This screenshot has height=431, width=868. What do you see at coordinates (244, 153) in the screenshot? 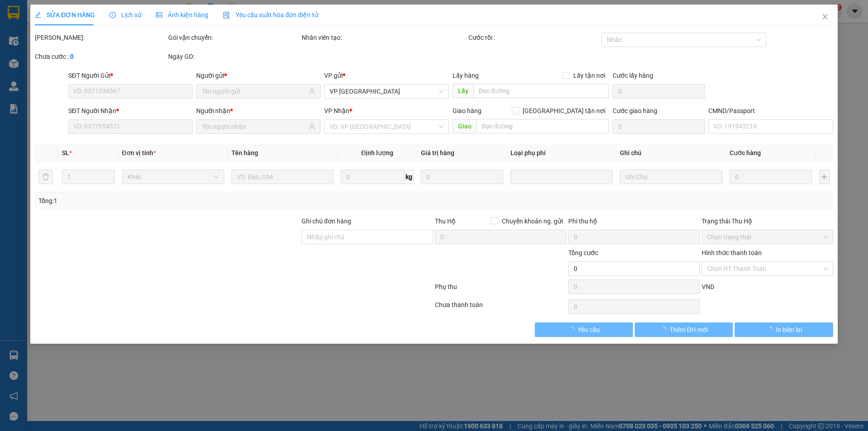
I see `span: Tên hàng` at bounding box center [244, 153].